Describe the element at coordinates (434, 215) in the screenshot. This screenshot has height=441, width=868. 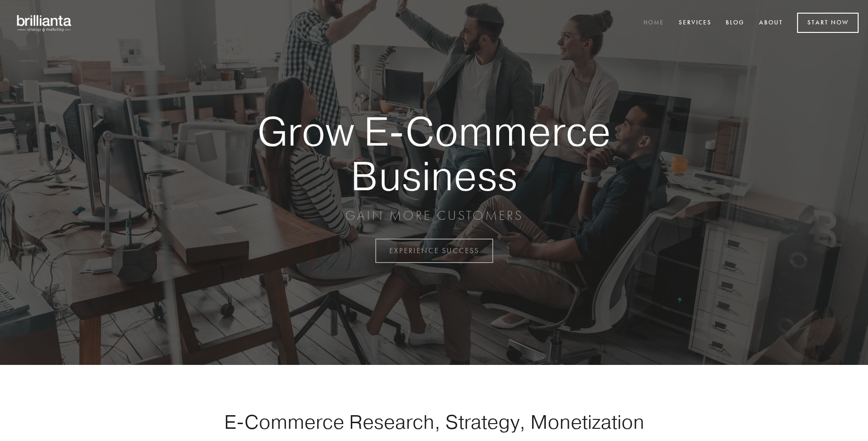
I see `p: GAIN MORE CUSTOMERS` at that location.